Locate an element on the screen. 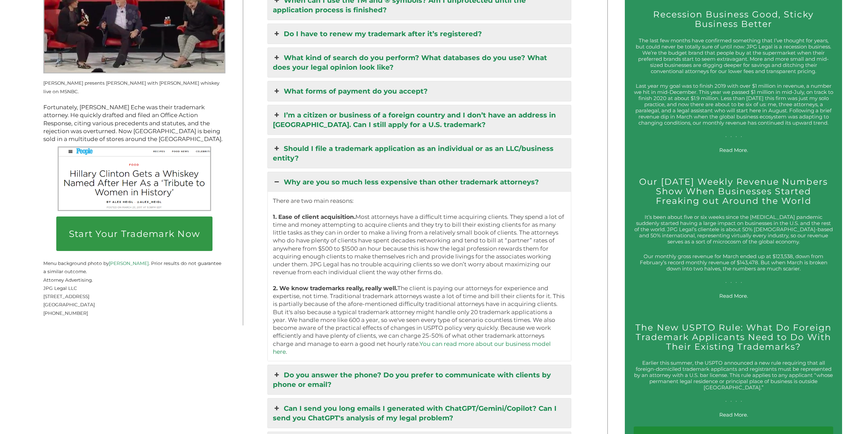 This screenshot has width=868, height=434. a: What kind of search do you perform? What databases do you use? What does your legal opinion look ... is located at coordinates (420, 62).